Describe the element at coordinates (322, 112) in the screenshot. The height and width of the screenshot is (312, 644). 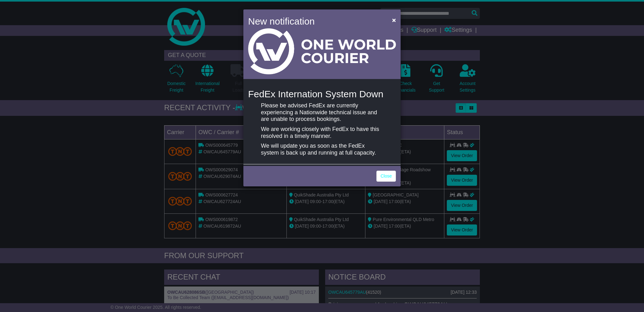
I see `p: Please be advised FedEx are currently experiencing a Nationwide technical issue and are unable to...` at that location.